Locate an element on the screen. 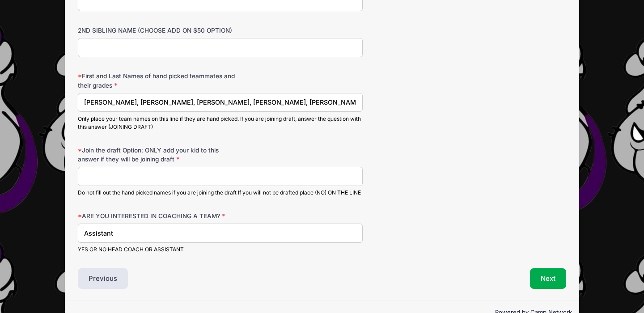 Image resolution: width=644 pixels, height=313 pixels. button: Next is located at coordinates (548, 279).